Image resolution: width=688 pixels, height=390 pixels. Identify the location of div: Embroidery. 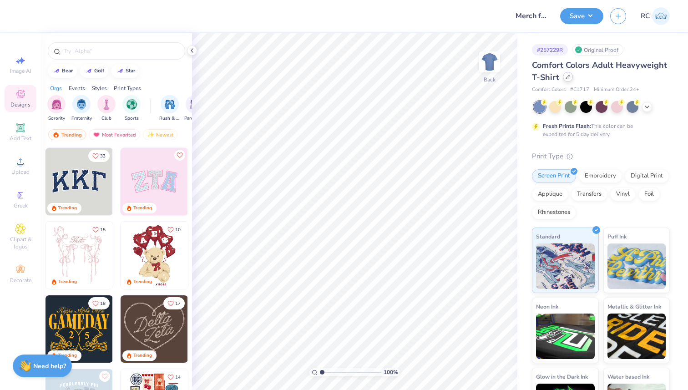
(600, 176).